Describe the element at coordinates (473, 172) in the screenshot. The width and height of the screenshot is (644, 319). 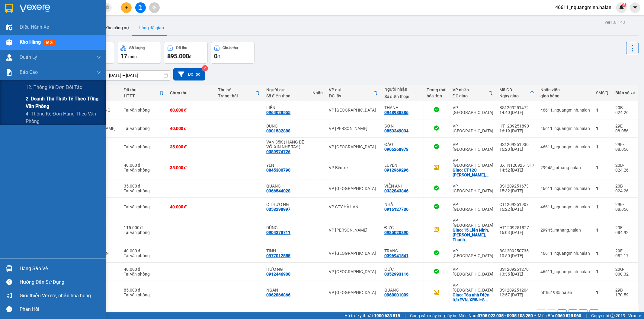
I see `div: Giao: CT12C Kim Văn Kim Lũ, Nguyễn Xiển, Đại Kim, Hoàng Mai, Hà Nội, Việt Nam` at that location.